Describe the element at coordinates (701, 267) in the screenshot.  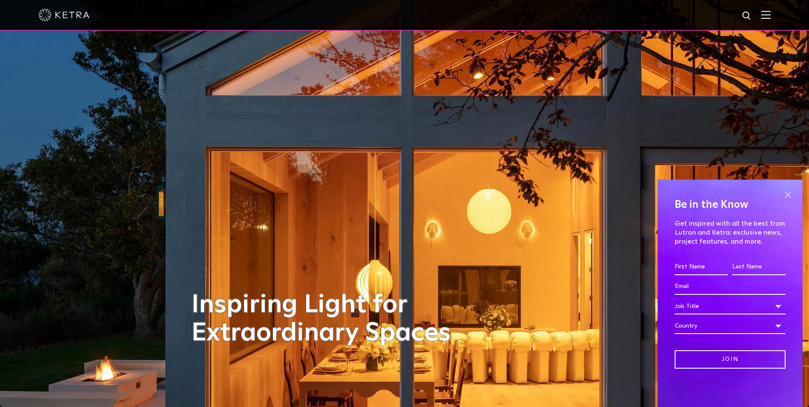
I see `input: First Name` at that location.